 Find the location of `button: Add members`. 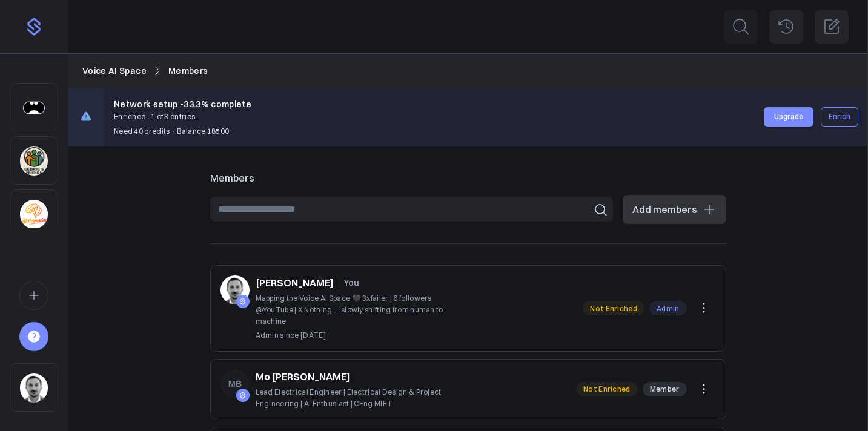

button: Add members is located at coordinates (674, 210).